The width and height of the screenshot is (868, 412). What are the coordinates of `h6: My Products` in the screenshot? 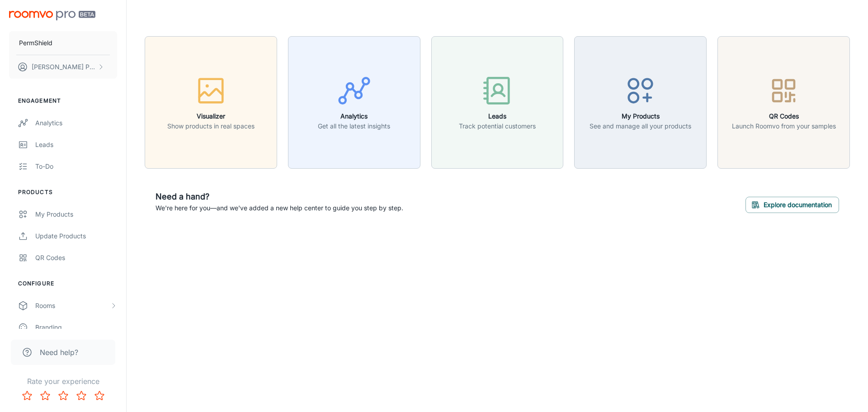 It's located at (640, 116).